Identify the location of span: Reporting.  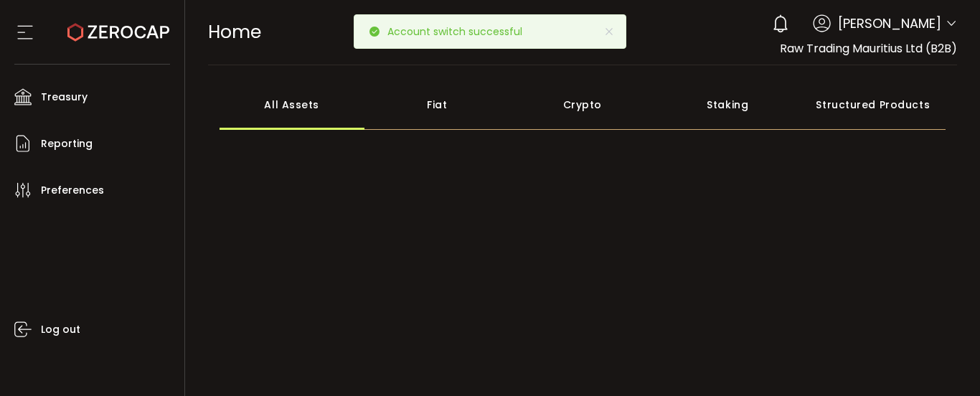
(67, 143).